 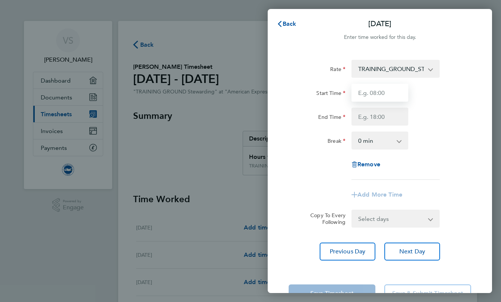 What do you see at coordinates (412, 252) in the screenshot?
I see `span: Next Day` at bounding box center [412, 252].